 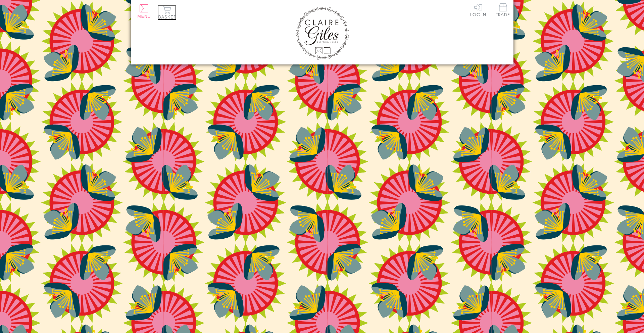 What do you see at coordinates (167, 12) in the screenshot?
I see `button: Basket` at bounding box center [167, 12].